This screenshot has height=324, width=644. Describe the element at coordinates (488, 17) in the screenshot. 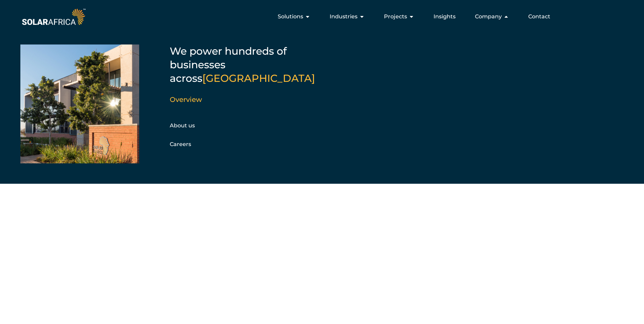

I see `span: Company` at that location.